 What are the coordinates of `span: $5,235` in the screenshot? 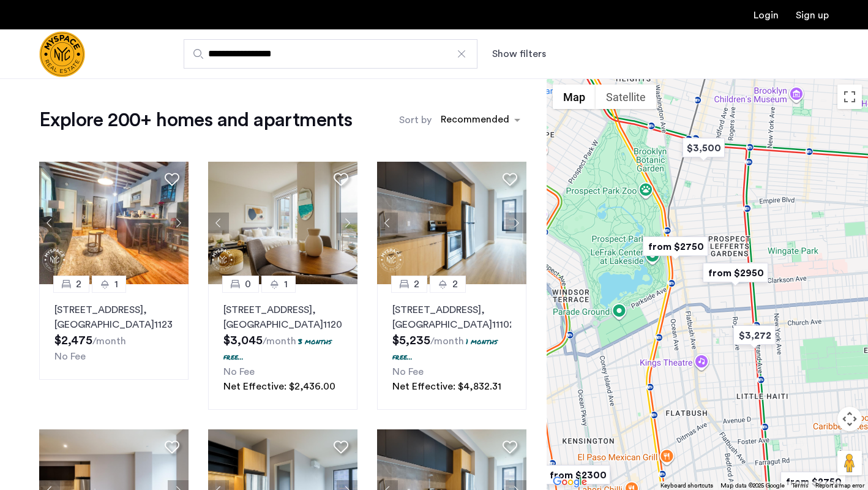 It's located at (411, 340).